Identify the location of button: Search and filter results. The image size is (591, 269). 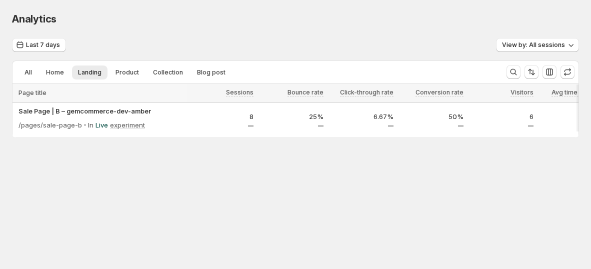
(513, 72).